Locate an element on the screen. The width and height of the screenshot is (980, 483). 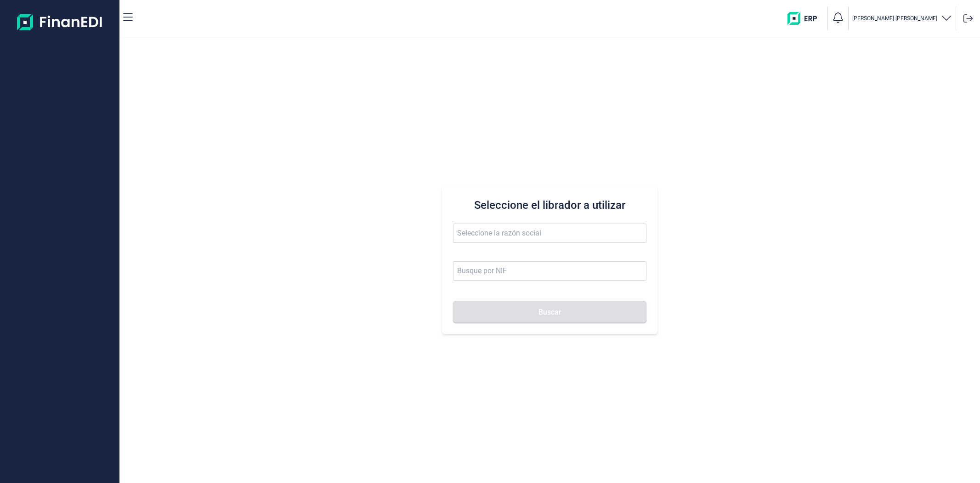
button: Buscar is located at coordinates (549, 312).